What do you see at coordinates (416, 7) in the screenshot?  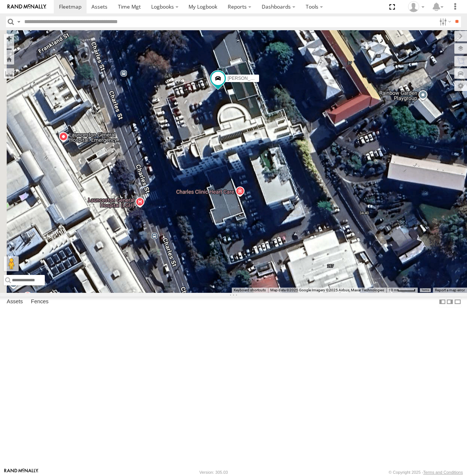 I see `div: Simon Lionetti` at bounding box center [416, 7].